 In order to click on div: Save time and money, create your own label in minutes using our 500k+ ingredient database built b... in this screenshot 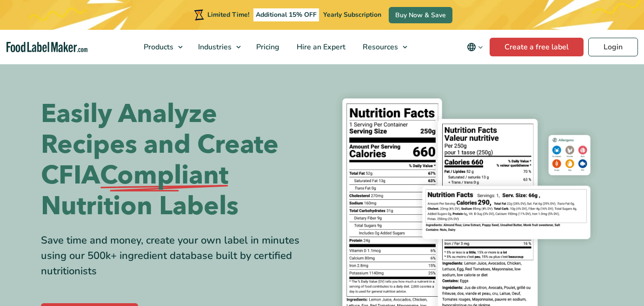, I will do `click(178, 255)`.